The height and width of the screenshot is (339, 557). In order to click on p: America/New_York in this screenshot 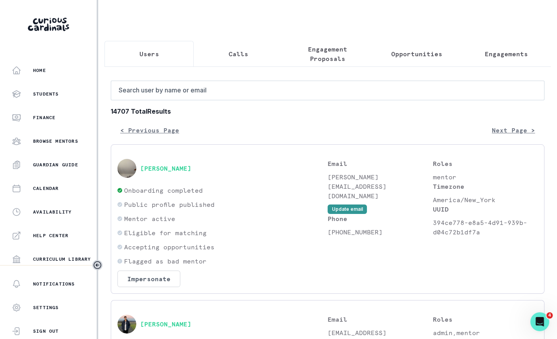, I will do `click(486, 200)`.